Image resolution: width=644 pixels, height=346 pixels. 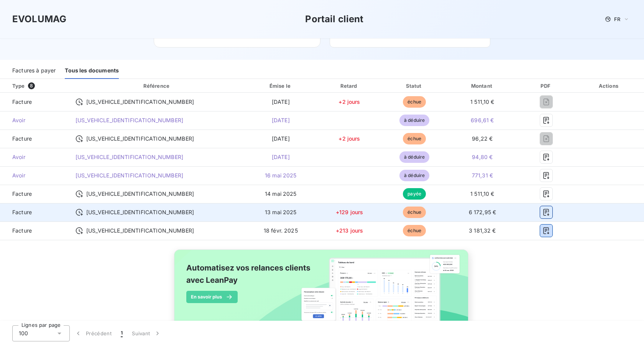 What do you see at coordinates (609, 86) in the screenshot?
I see `div: Actions` at bounding box center [609, 86].